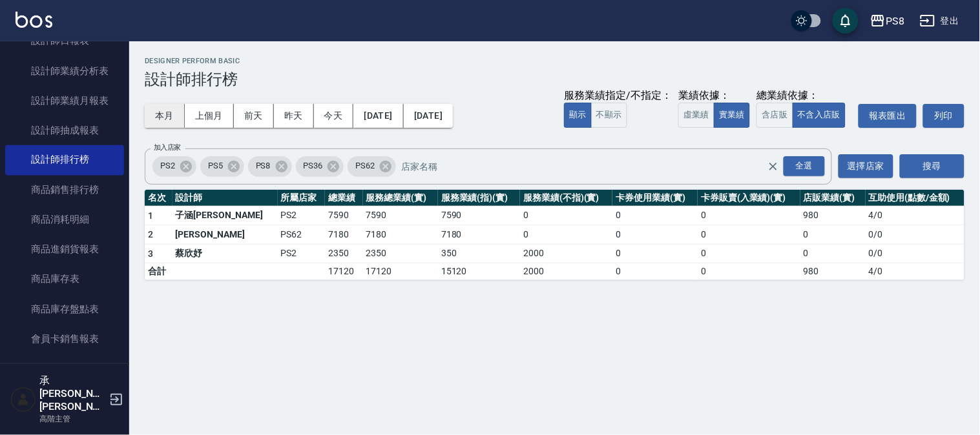  I want to click on a: 設計師業績分析表, so click(64, 71).